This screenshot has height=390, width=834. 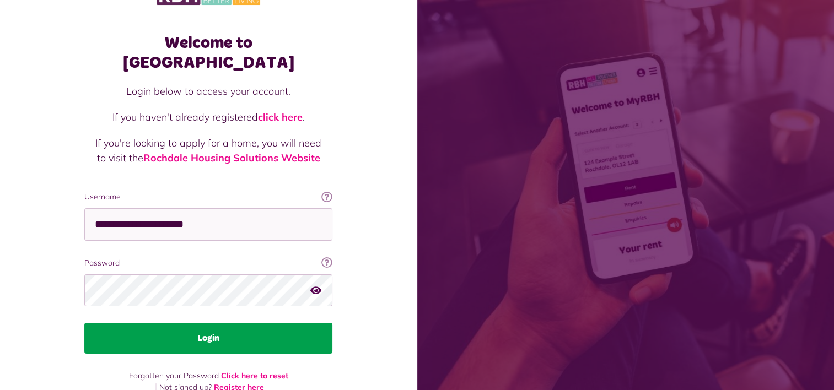 I want to click on a: click here, so click(x=280, y=117).